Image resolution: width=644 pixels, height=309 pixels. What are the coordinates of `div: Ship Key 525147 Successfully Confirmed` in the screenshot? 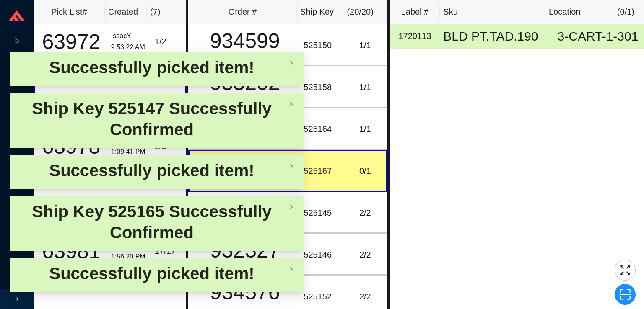 It's located at (152, 119).